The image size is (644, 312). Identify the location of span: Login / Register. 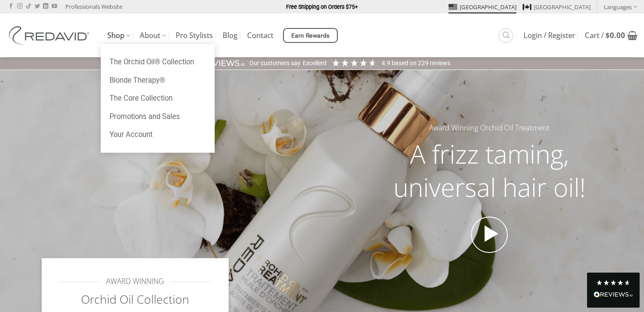
(549, 35).